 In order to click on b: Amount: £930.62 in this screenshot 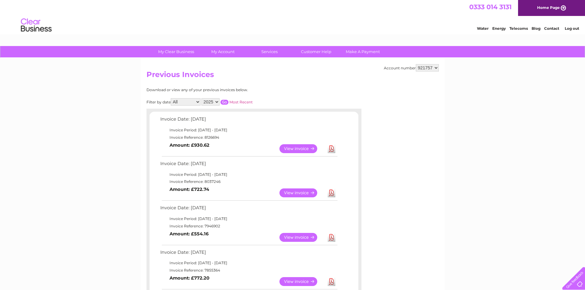, I will do `click(189, 145)`.